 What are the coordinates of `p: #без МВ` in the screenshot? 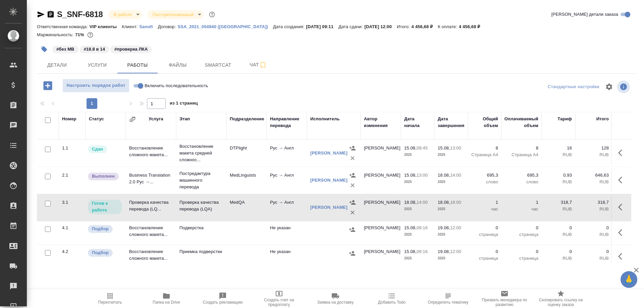 It's located at (65, 49).